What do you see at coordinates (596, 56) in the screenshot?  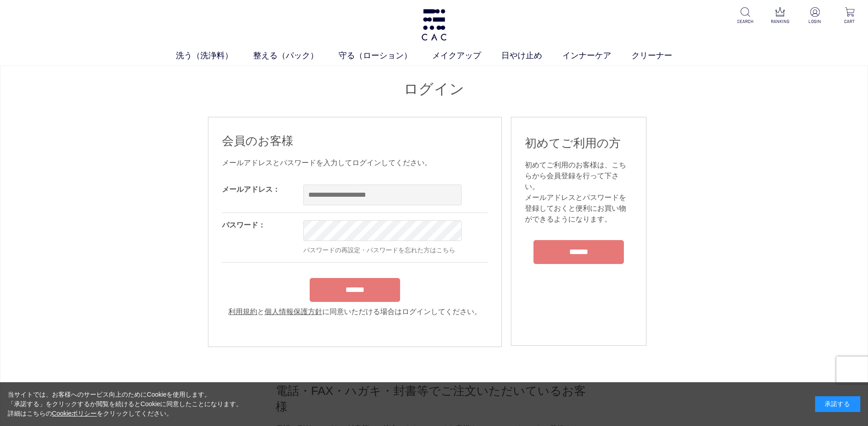 I see `a: インナーケア` at bounding box center [596, 56].